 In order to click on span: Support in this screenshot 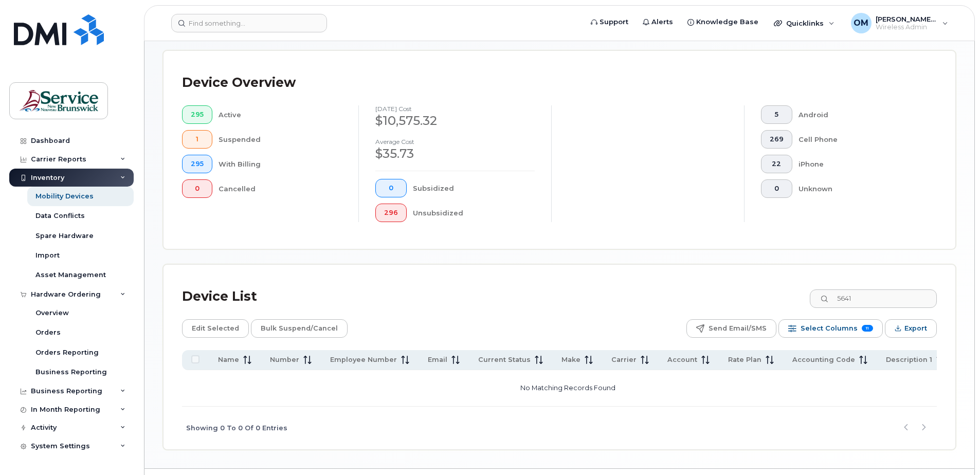, I will do `click(614, 22)`.